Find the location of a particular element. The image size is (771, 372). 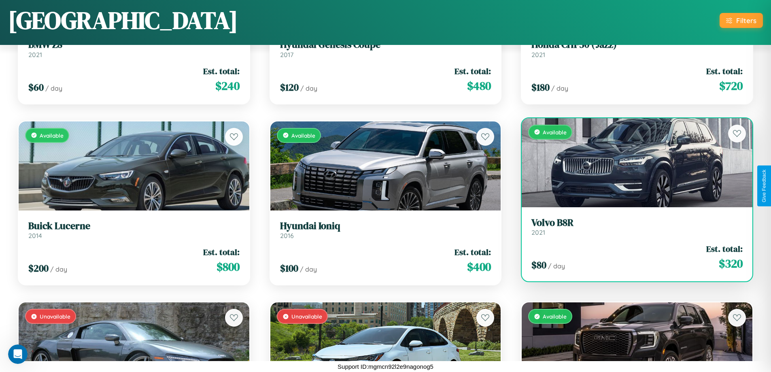

a: Hyundai Genesis Coupe2017 is located at coordinates (386, 49).